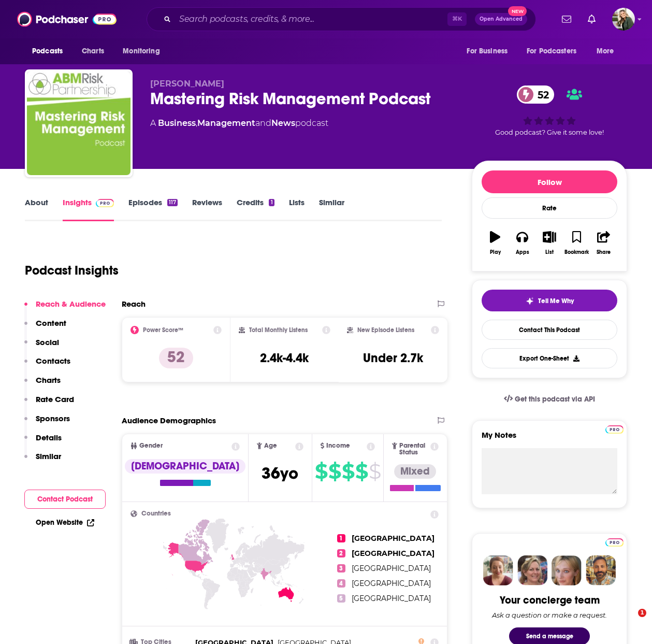 This screenshot has width=652, height=644. What do you see at coordinates (79, 123) in the screenshot?
I see `a: Mastering Risk Management Podcast` at bounding box center [79, 123].